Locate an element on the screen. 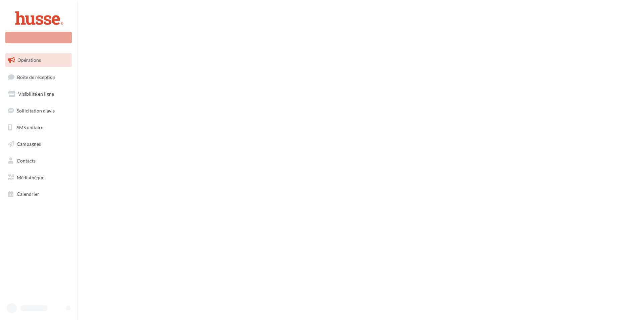 The width and height of the screenshot is (644, 320). a: Campagnes is located at coordinates (39, 144).